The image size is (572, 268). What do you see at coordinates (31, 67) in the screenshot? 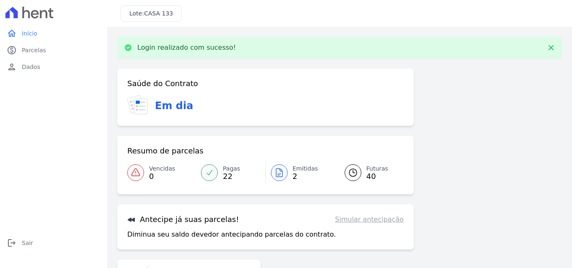
I see `span: Dados` at bounding box center [31, 67].